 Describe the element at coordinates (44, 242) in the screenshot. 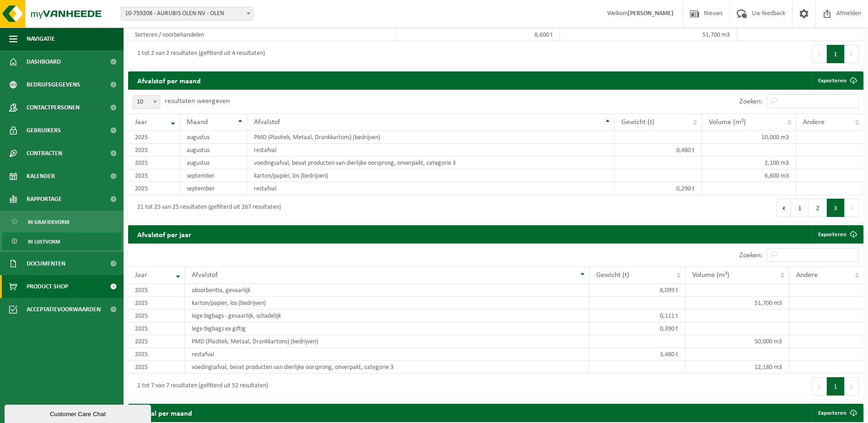

I see `span: In lijstvorm` at that location.